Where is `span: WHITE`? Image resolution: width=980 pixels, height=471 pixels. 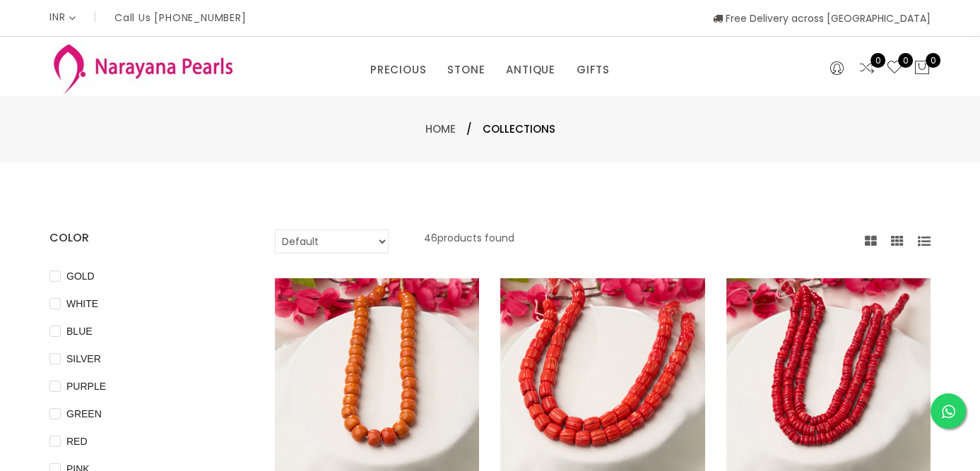 span: WHITE is located at coordinates (82, 304).